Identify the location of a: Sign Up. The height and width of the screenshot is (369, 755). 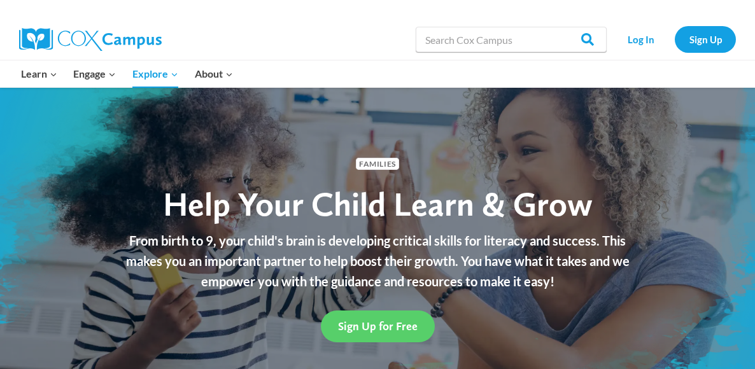
(705, 39).